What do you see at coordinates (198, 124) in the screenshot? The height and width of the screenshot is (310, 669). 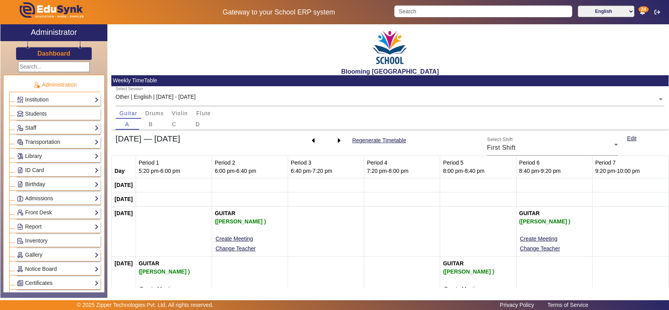 I see `span: D` at bounding box center [198, 124].